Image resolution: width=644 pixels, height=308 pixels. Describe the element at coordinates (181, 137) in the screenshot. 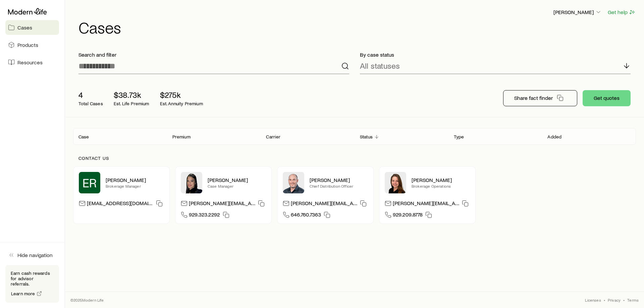

I see `p: Premium` at that location.